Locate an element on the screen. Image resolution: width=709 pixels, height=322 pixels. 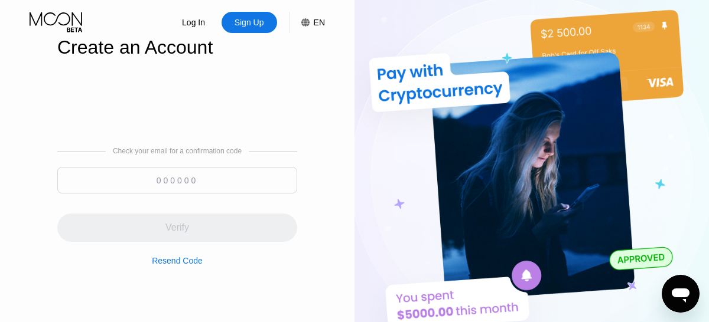
input: 000000 is located at coordinates (177, 180).